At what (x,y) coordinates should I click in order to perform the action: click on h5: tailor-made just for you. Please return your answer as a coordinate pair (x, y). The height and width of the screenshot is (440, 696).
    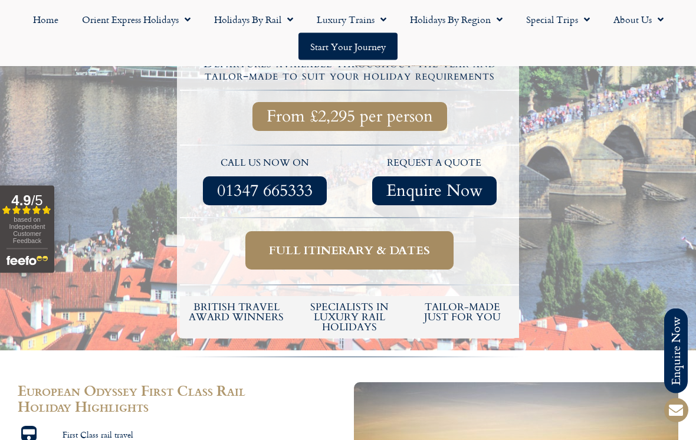
    Looking at the image, I should click on (463, 313).